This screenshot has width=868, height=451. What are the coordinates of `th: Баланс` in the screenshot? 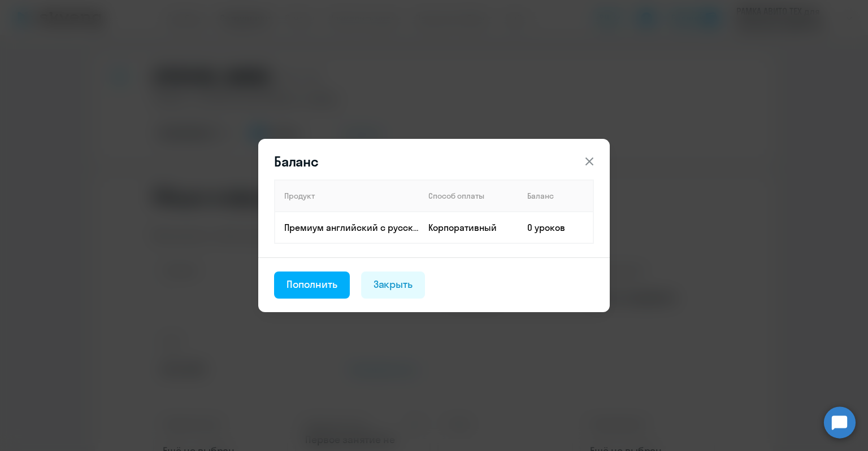 It's located at (556, 196).